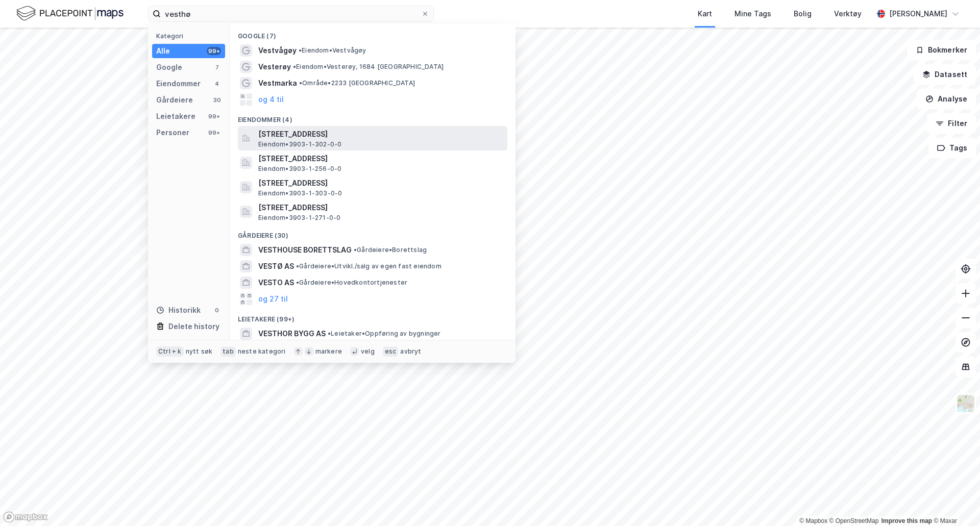  What do you see at coordinates (217, 84) in the screenshot?
I see `div: 4` at bounding box center [217, 84].